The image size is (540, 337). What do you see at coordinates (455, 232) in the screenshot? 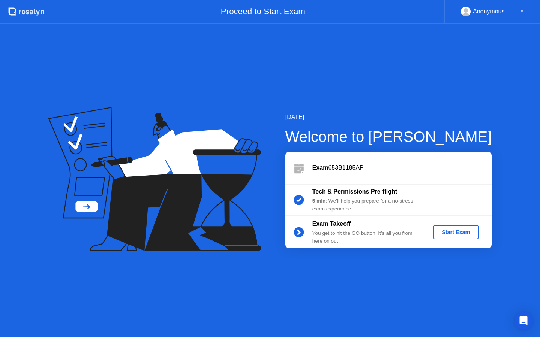
I see `div: Start Exam` at bounding box center [455, 232].